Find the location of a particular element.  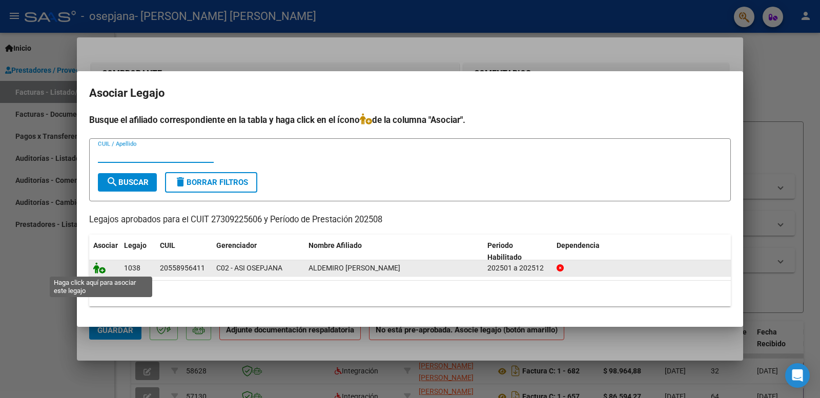

span: Legajo is located at coordinates (135, 246).